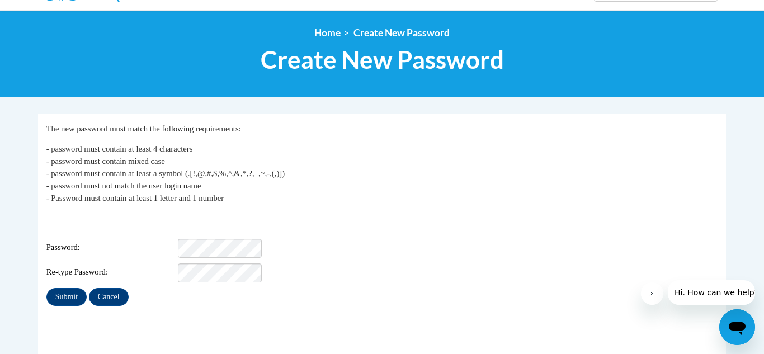 The image size is (764, 354). Describe the element at coordinates (67, 297) in the screenshot. I see `input: Submit` at that location.